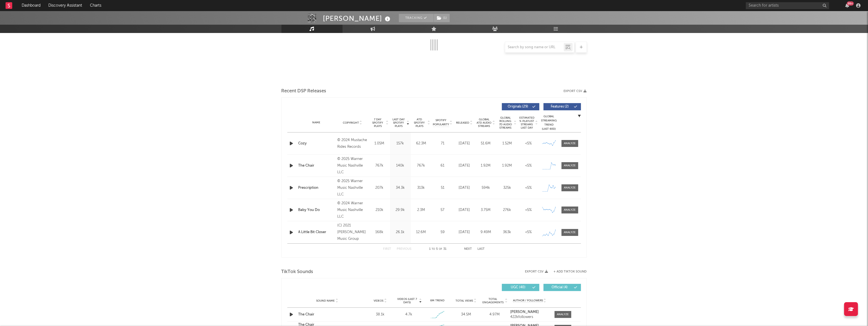 The height and width of the screenshot is (326, 868). Describe the element at coordinates (441, 122) in the screenshot. I see `span: Spotify Popularity` at that location.